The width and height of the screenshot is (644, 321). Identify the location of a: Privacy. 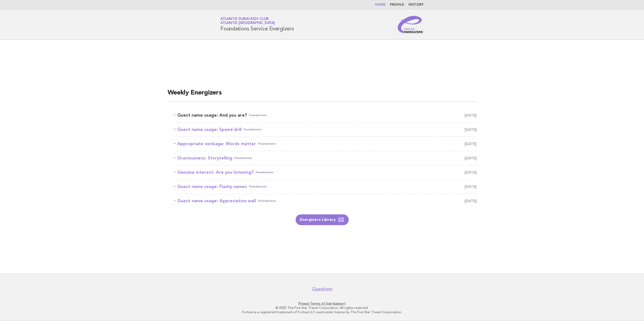
(304, 303).